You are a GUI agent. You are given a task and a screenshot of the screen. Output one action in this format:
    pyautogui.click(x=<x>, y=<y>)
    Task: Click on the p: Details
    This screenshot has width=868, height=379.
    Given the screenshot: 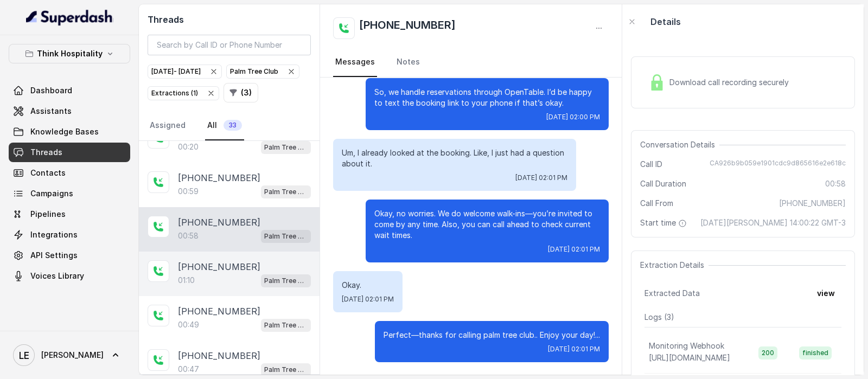 What is the action you would take?
    pyautogui.click(x=666, y=21)
    